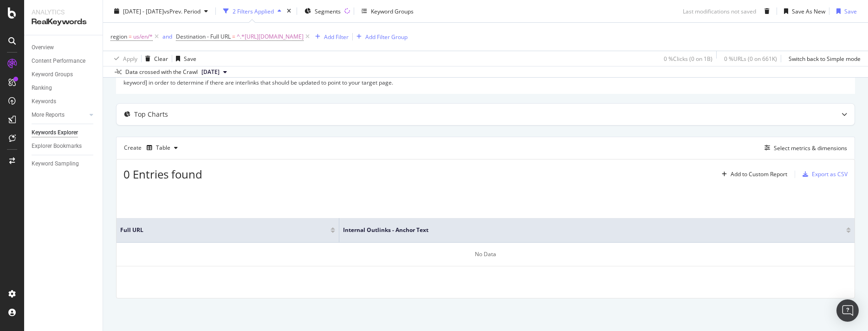 The width and height of the screenshot is (868, 331). Describe the element at coordinates (252, 11) in the screenshot. I see `button: 2 Filters Applied` at that location.